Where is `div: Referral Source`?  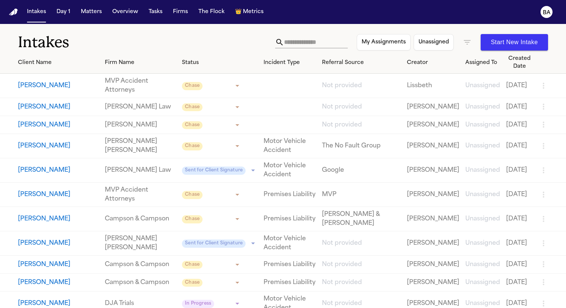 div: Referral Source is located at coordinates (361, 63).